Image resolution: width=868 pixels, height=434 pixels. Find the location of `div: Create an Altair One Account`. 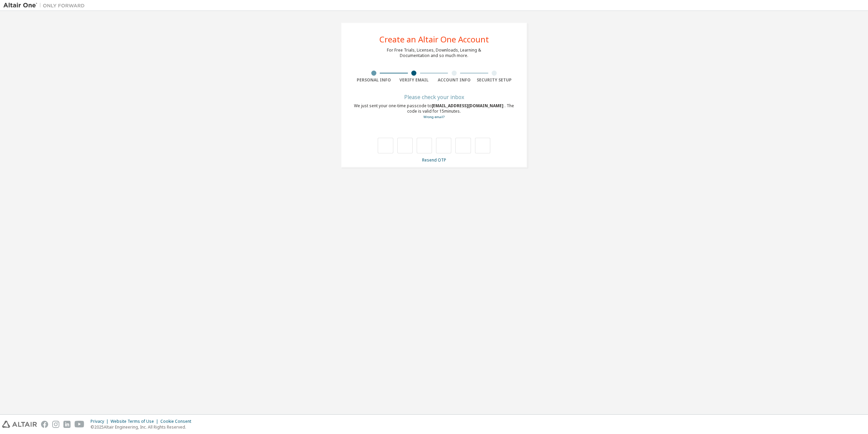

div: Create an Altair One Account is located at coordinates (434, 40).